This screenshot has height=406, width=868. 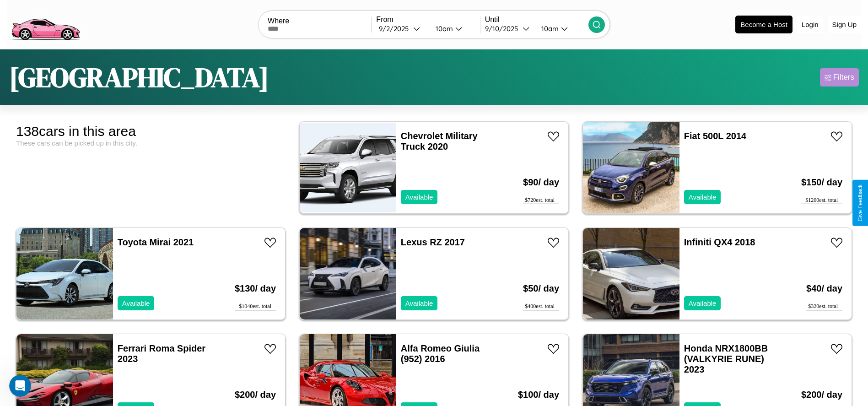 I want to click on a: Fiat 500L 2014, so click(x=715, y=136).